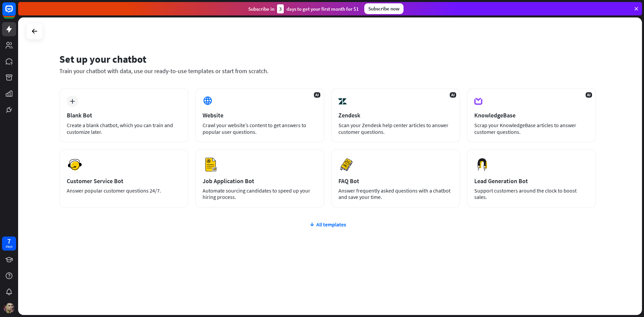 This screenshot has height=317, width=644. What do you see at coordinates (280, 9) in the screenshot?
I see `div: 3` at bounding box center [280, 9].